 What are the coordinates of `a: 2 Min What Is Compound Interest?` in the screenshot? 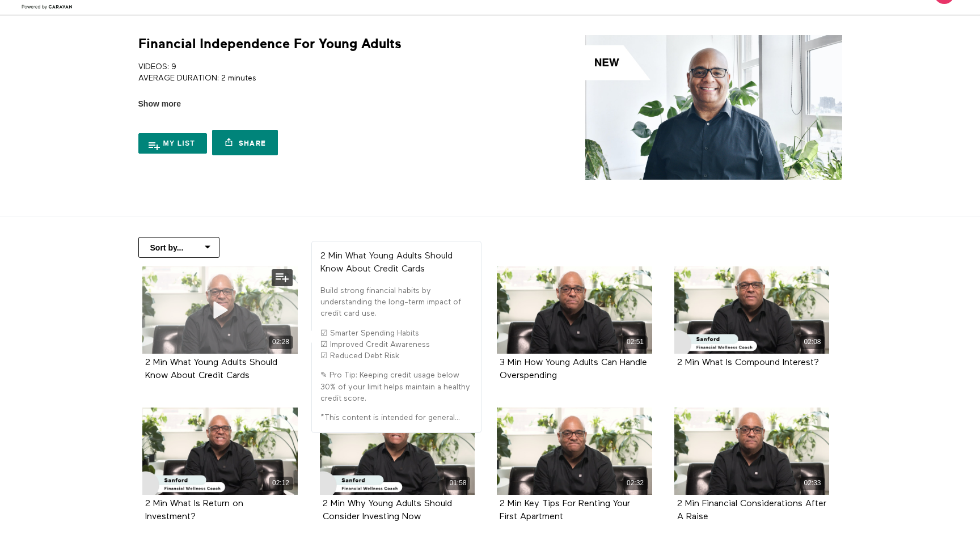 It's located at (748, 362).